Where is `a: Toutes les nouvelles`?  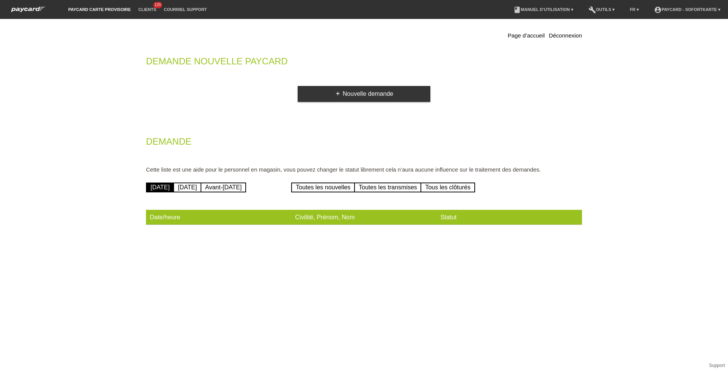 a: Toutes les nouvelles is located at coordinates (323, 188).